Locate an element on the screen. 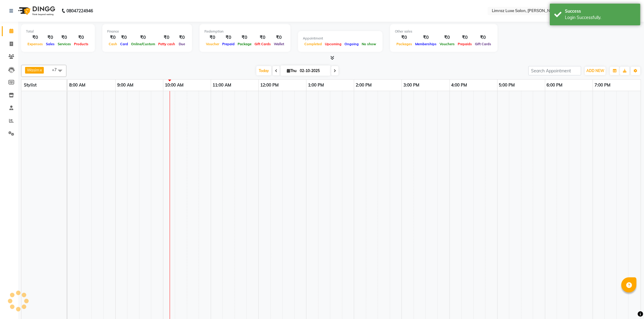  span: Due is located at coordinates (182, 44).